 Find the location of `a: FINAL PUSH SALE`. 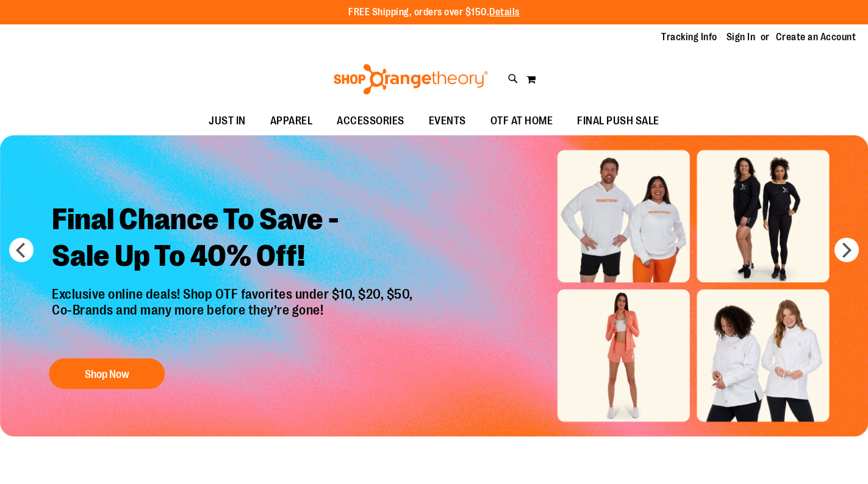

a: FINAL PUSH SALE is located at coordinates (618, 121).